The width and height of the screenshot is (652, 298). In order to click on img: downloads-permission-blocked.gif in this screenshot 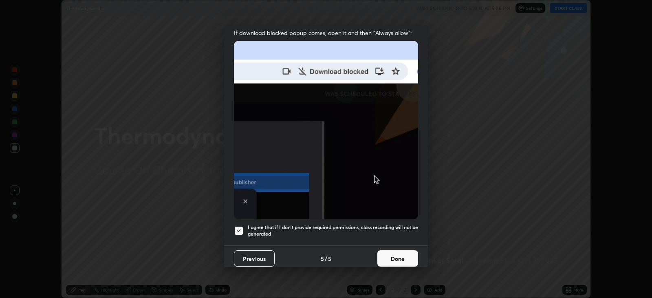, I will do `click(326, 130)`.